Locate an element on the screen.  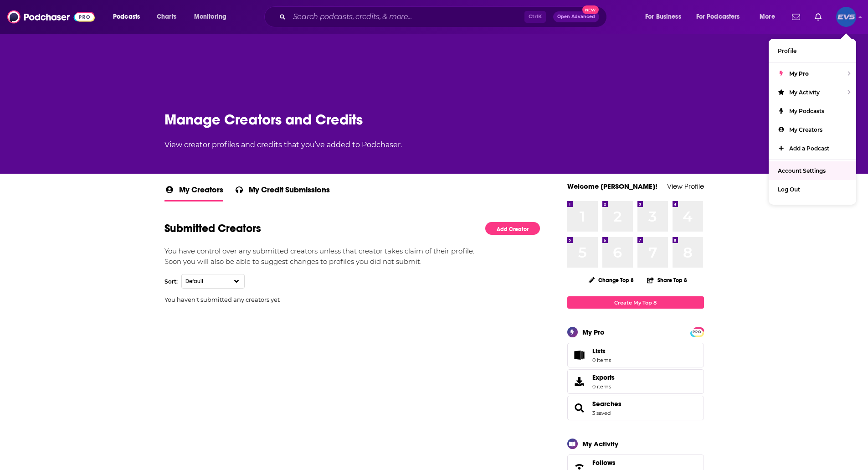
span: More is located at coordinates (767, 17).